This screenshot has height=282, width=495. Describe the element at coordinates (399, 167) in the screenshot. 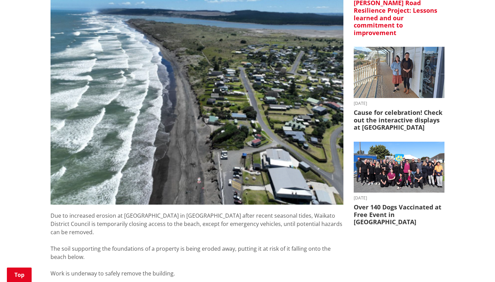

I see `img: 554642373_1205075598320060_7014791421243316406_n` at that location.